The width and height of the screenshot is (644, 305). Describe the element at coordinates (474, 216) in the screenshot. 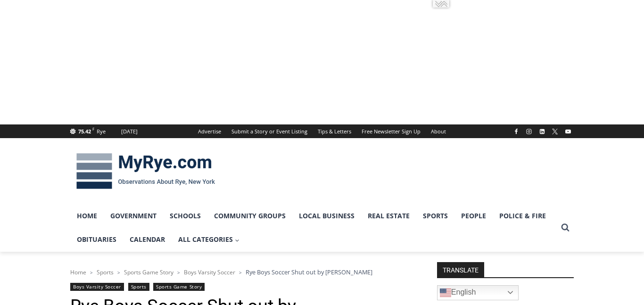

I see `a: People` at that location.